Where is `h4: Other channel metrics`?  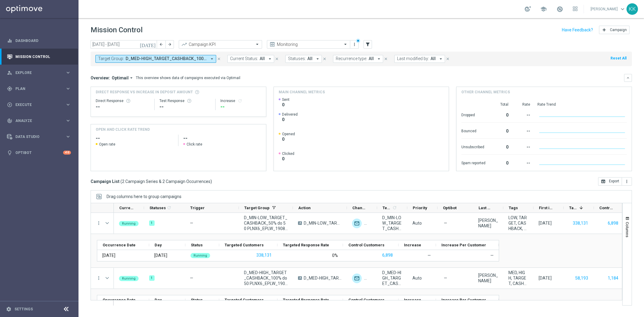
h4: Other channel metrics is located at coordinates (485, 92).